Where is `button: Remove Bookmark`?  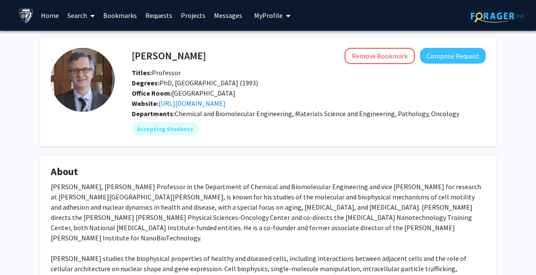 button: Remove Bookmark is located at coordinates (379, 56).